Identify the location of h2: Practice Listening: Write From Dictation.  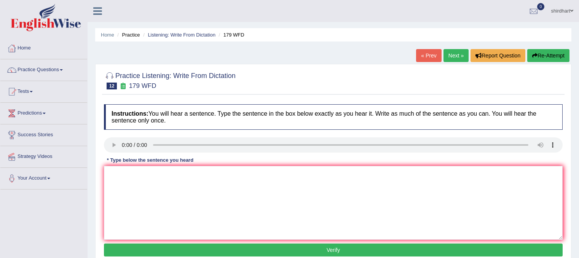
(170, 80).